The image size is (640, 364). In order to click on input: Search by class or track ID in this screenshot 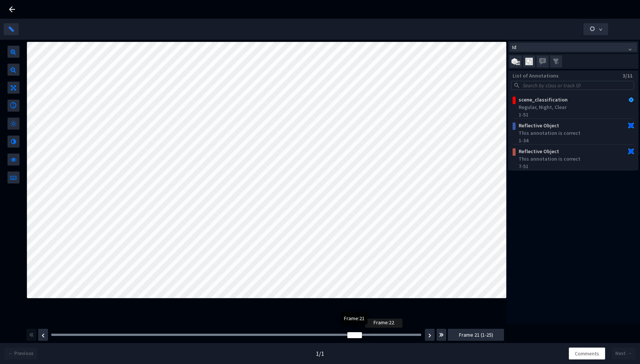, I will do `click(576, 85)`.